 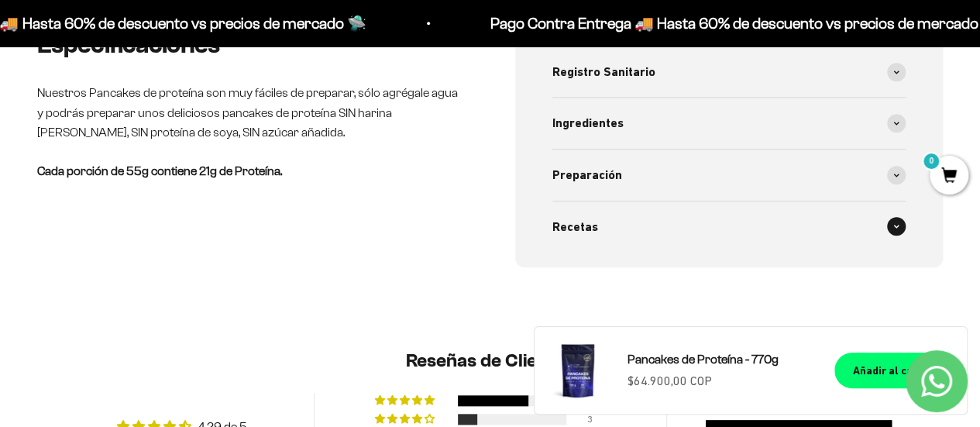 What do you see at coordinates (489, 361) in the screenshot?
I see `h2: Reseñas de Clientes` at bounding box center [489, 361].